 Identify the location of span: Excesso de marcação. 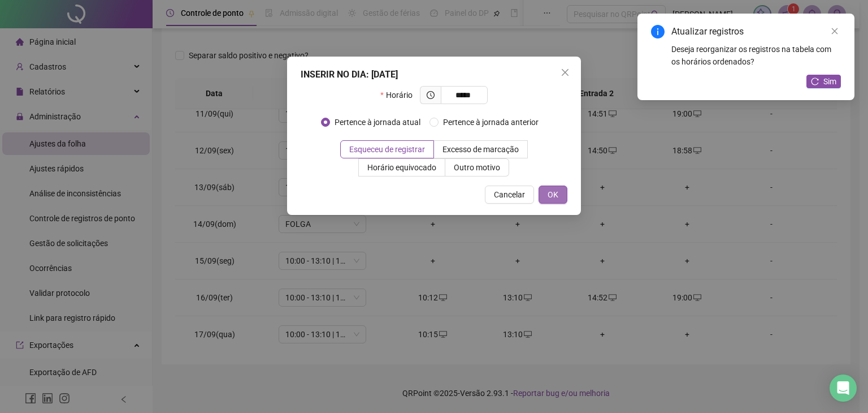
(481, 150).